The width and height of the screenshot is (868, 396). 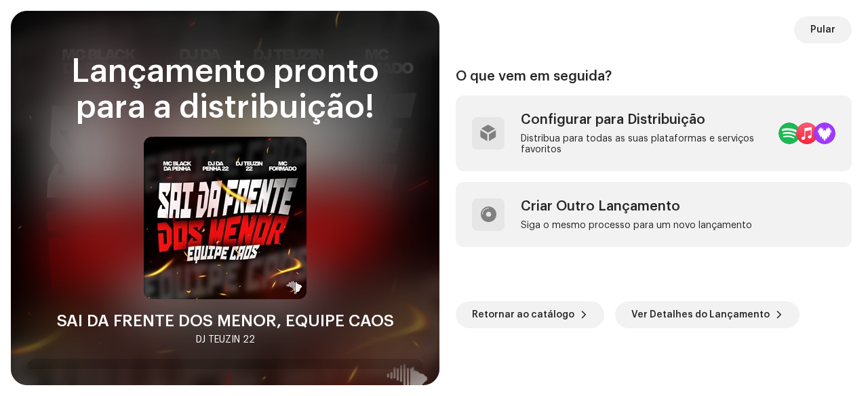 I want to click on div: Distribua para todas as suas plataformas e serviços favoritos, so click(x=644, y=144).